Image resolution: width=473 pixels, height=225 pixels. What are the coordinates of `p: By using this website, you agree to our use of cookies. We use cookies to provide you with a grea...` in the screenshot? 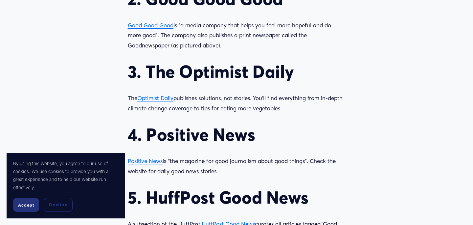 It's located at (66, 175).